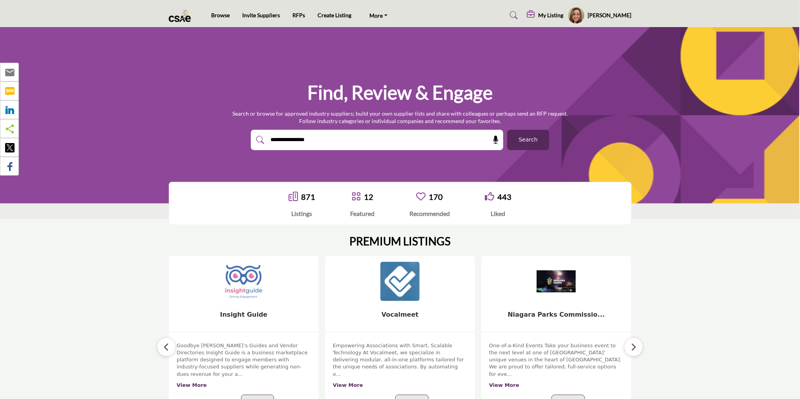 The width and height of the screenshot is (800, 399). I want to click on h2: PREMIUM LISTINGS, so click(400, 242).